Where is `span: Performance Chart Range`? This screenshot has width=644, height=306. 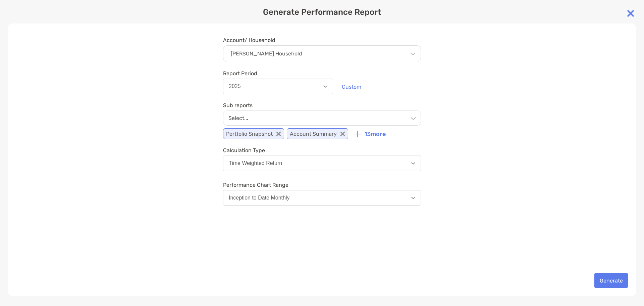 span: Performance Chart Range is located at coordinates (322, 185).